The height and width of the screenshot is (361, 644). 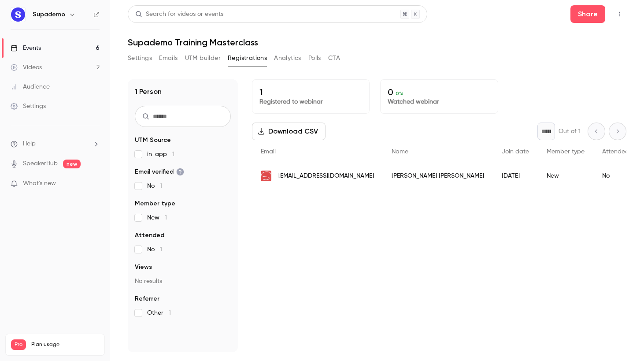 What do you see at coordinates (153, 140) in the screenshot?
I see `span: UTM Source` at bounding box center [153, 140].